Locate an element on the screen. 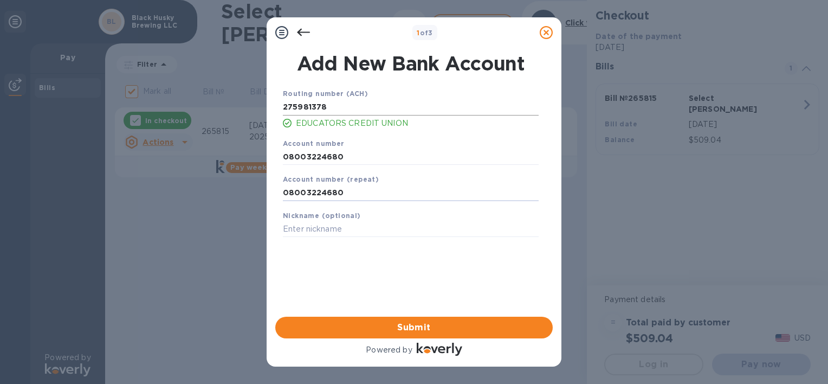  p: Powered by is located at coordinates (389, 350).